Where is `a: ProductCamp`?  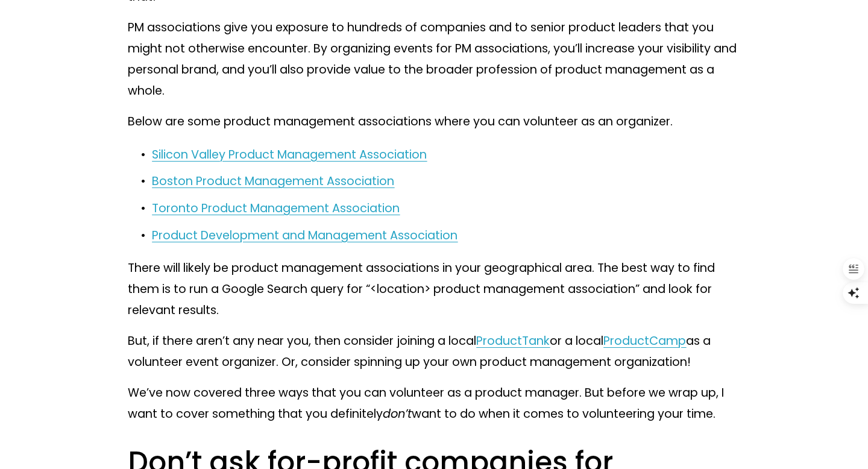
a: ProductCamp is located at coordinates (644, 340).